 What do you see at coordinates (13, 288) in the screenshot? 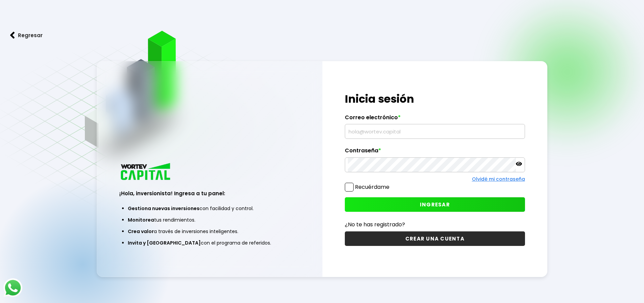
I see `img: logos_whatsapp-icon.242b2217.svg` at bounding box center [13, 288].